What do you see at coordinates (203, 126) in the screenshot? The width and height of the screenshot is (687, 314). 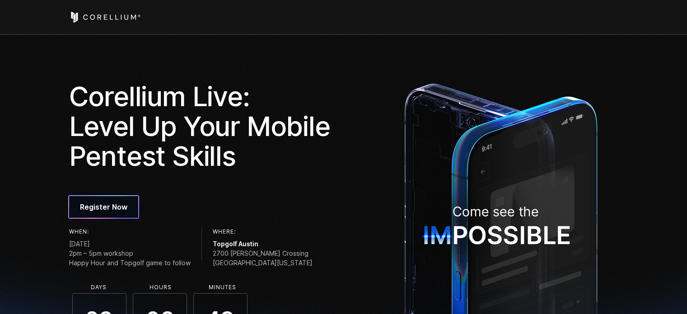 I see `h1: Corellium Live: Level Up Your Mobile Pentest Skills` at bounding box center [203, 126].